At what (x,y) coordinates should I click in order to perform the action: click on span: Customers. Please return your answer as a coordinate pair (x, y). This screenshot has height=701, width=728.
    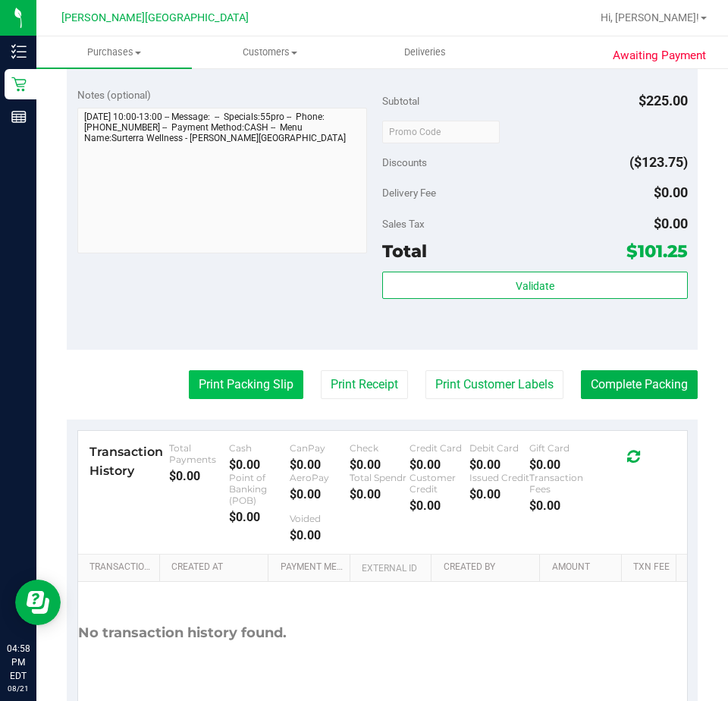
    Looking at the image, I should click on (269, 52).